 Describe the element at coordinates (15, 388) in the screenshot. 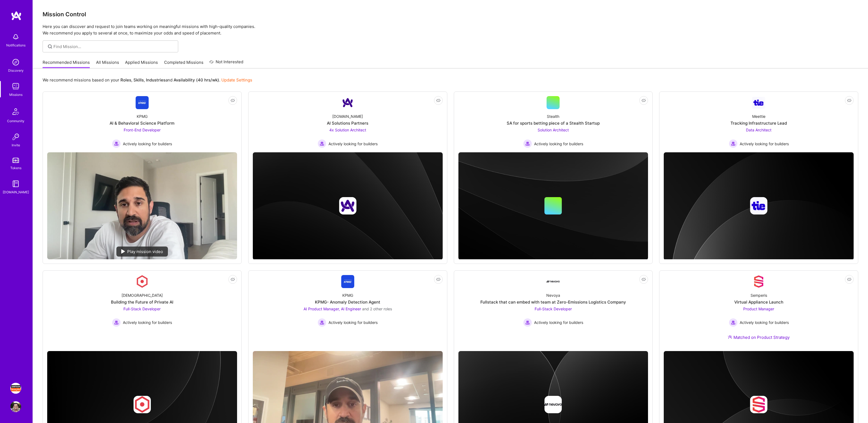

I see `img: Simpson Strong-Tie: Product Manager` at that location.